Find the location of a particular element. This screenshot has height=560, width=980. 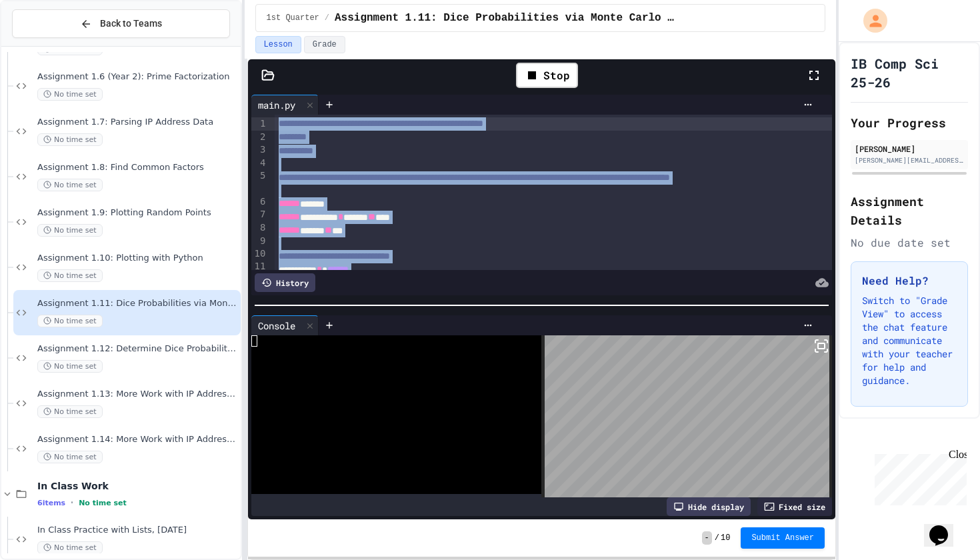

span: Back to Teams is located at coordinates (131, 23).